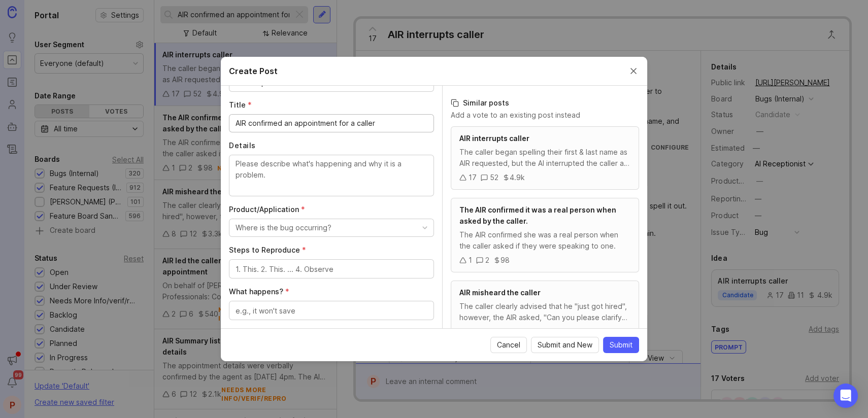 This screenshot has height=418, width=868. I want to click on div: The AIR confirmed she was a real person when the caller asked if they were speaking to one., so click(545, 240).